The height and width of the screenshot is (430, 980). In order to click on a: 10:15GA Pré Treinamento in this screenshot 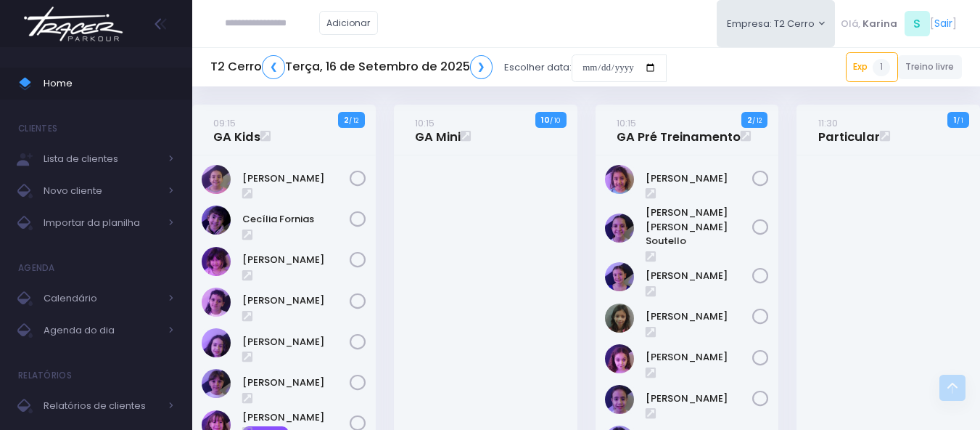, I will do `click(678, 130)`.